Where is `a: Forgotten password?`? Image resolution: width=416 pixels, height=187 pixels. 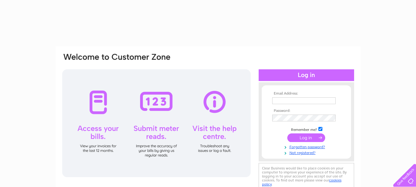 a: Forgotten password? is located at coordinates (307, 146).